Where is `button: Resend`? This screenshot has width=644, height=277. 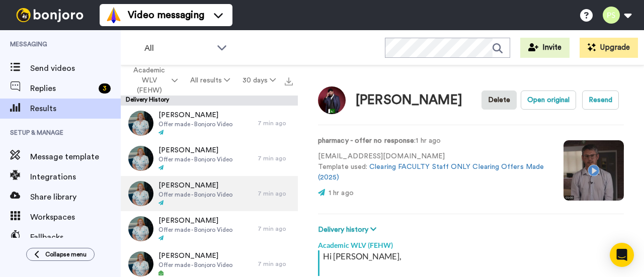
button: Resend is located at coordinates (600, 100).